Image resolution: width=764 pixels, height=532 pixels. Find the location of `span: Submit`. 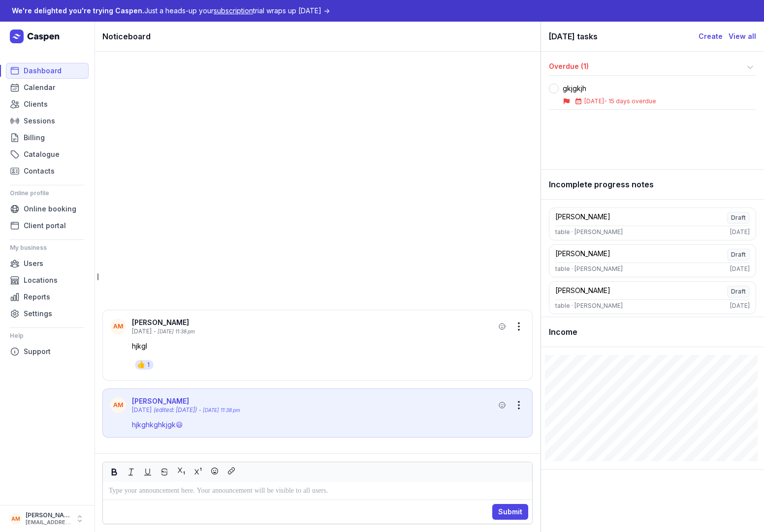

span: Submit is located at coordinates (510, 511).